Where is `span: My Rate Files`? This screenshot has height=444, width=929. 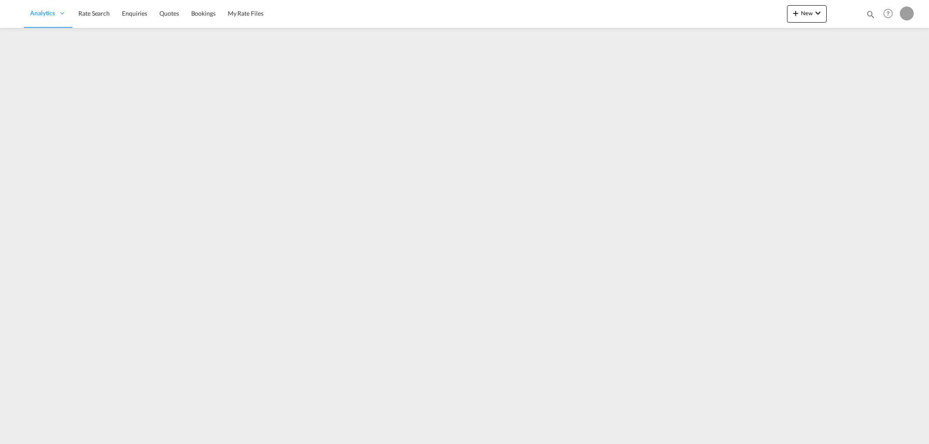 span: My Rate Files is located at coordinates (246, 13).